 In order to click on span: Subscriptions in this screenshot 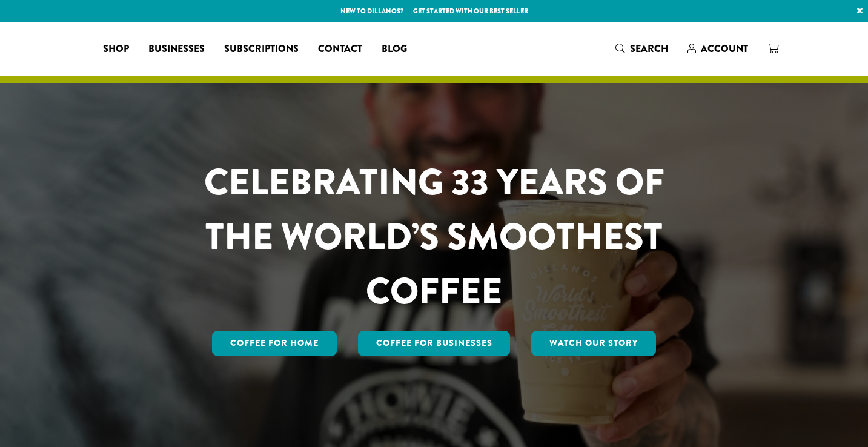, I will do `click(261, 49)`.